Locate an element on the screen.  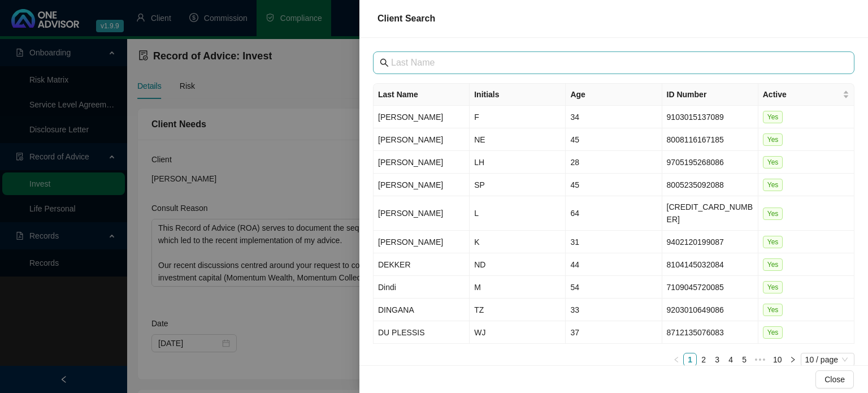
a: 5 is located at coordinates (745, 359).